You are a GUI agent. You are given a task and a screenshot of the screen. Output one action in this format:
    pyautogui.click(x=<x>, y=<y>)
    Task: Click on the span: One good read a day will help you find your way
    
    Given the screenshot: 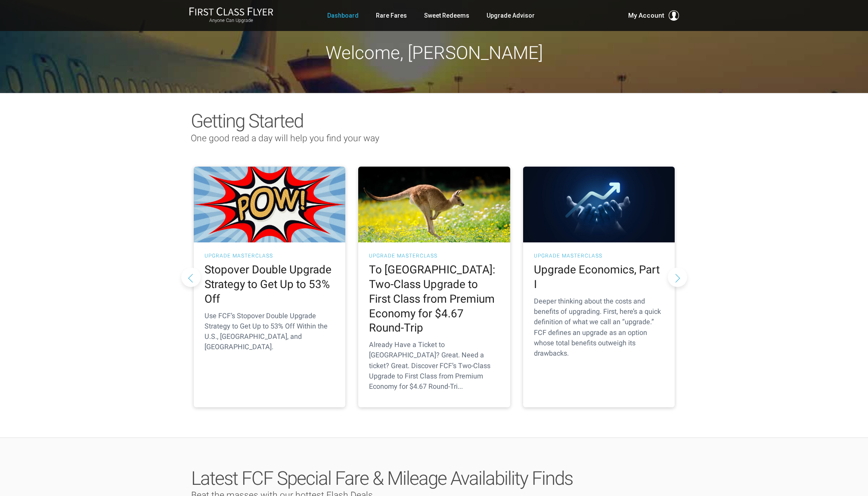 What is the action you would take?
    pyautogui.click(x=285, y=138)
    